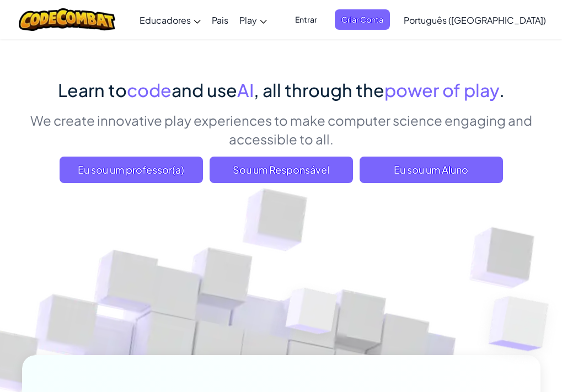 The width and height of the screenshot is (562, 392). Describe the element at coordinates (362, 19) in the screenshot. I see `button: Criar Conta` at that location.